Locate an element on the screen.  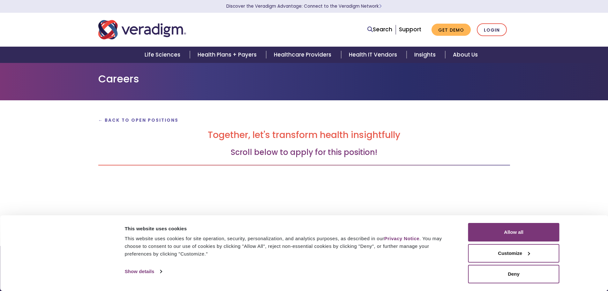
button: Deny is located at coordinates (514, 274).